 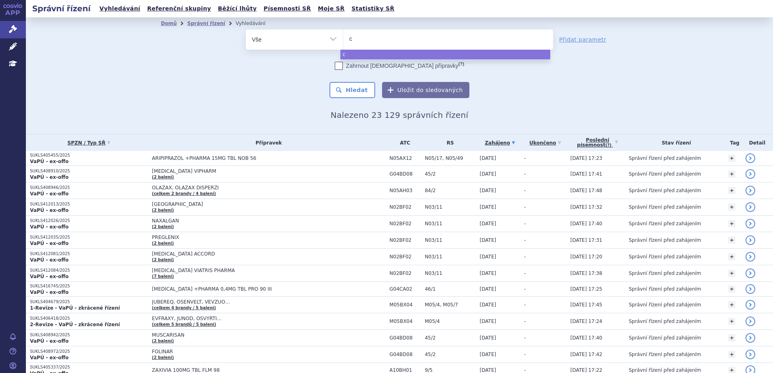 What do you see at coordinates (405, 240) in the screenshot?
I see `span: N02BF02` at bounding box center [405, 240].